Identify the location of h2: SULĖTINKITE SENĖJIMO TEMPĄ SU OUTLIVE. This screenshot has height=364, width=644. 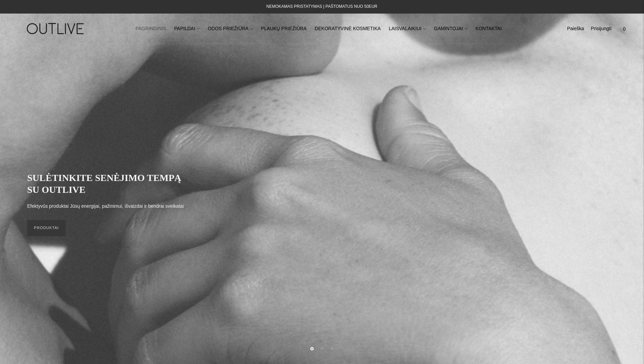
(108, 183).